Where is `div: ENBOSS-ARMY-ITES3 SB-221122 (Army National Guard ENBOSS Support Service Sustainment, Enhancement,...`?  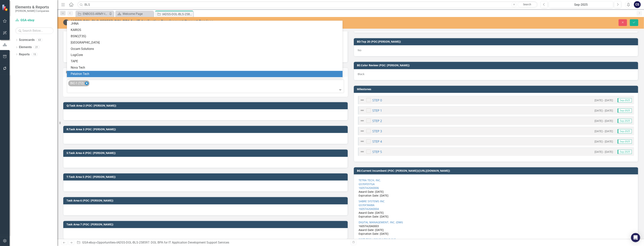 div: ENBOSS-ARMY-ITES3 SB-221122 (Army National Guard ENBOSS Support Service Sustainment, Enhancement,... is located at coordinates (96, 14).